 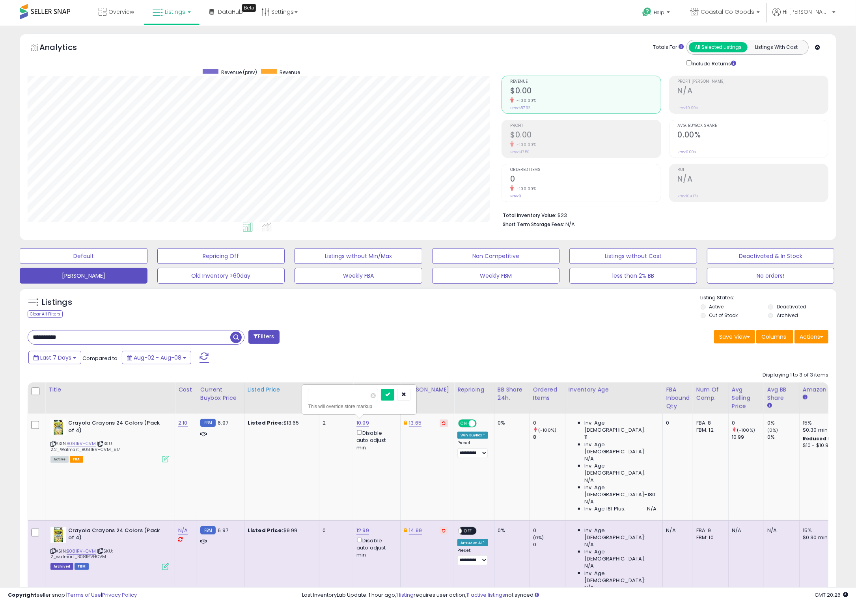 What do you see at coordinates (405, 595) in the screenshot?
I see `a: 1 listing` at bounding box center [405, 595].